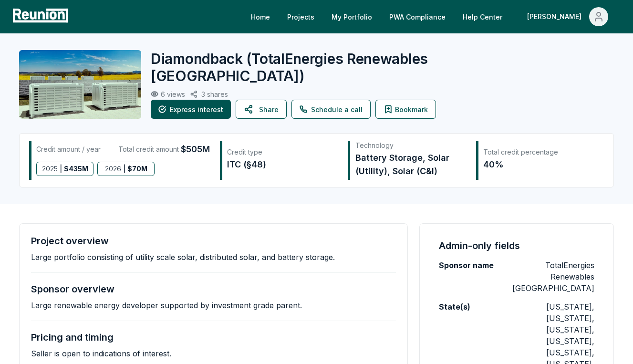 The width and height of the screenshot is (633, 364). Describe the element at coordinates (300, 17) in the screenshot. I see `a: Projects` at that location.